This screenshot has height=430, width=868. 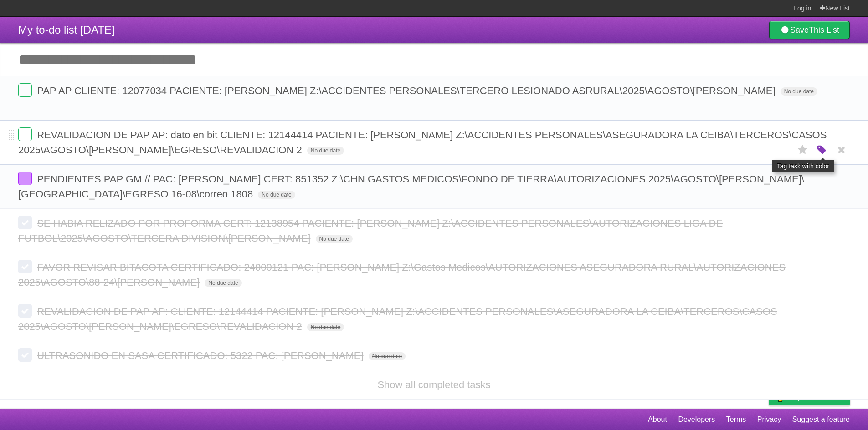 What do you see at coordinates (769, 420) in the screenshot?
I see `a: Privacy` at bounding box center [769, 420].